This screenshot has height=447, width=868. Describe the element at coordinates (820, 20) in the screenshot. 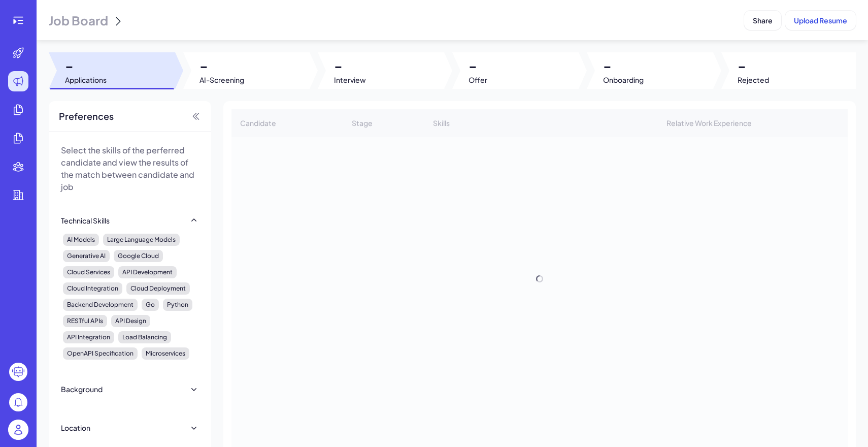

I see `button: Upload Resume` at that location.